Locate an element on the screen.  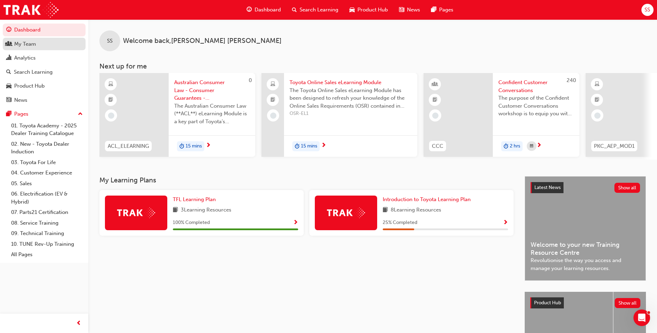
span: chart-icon is located at coordinates (9, 58).